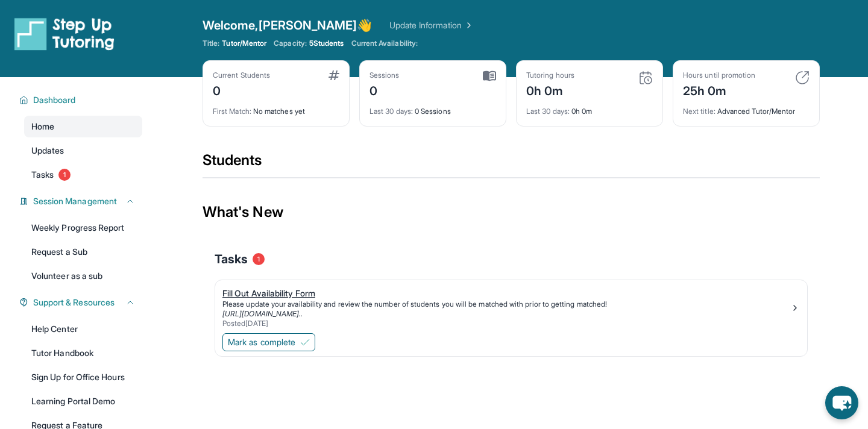  Describe the element at coordinates (82, 303) in the screenshot. I see `button: Support & Resources` at that location.